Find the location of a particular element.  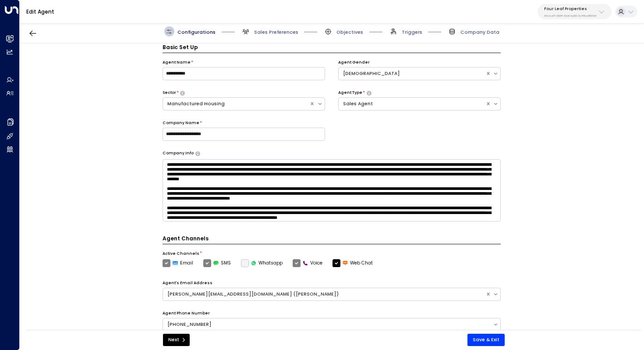

div: Sales Agent is located at coordinates (412, 104).